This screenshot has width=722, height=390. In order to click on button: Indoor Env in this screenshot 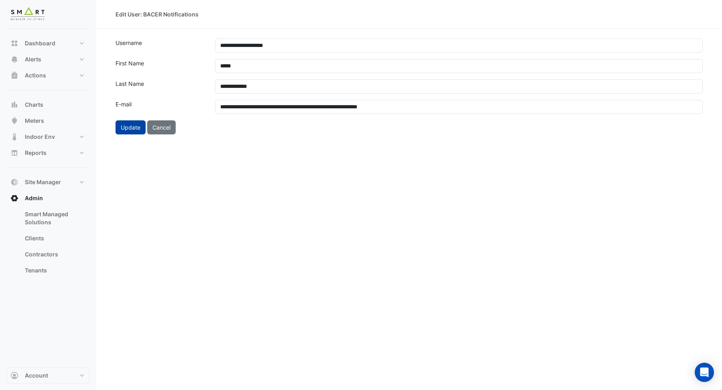, I will do `click(48, 137)`.